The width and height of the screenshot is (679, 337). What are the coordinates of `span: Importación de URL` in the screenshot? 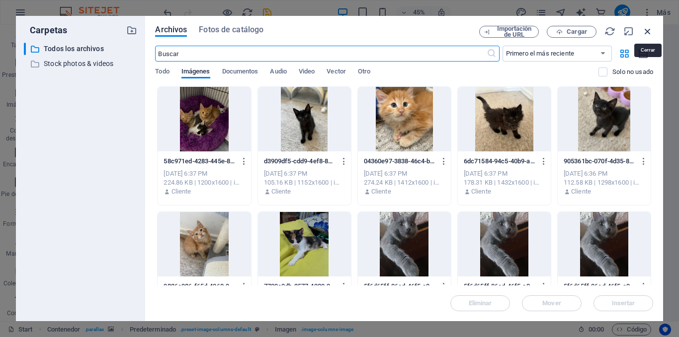 It's located at (514, 32).